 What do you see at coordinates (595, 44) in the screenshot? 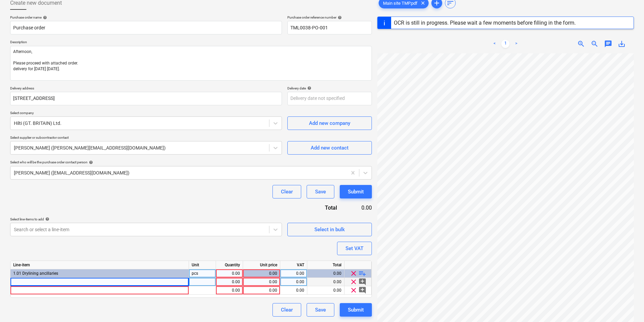
I see `span: zoom_out` at bounding box center [595, 44].